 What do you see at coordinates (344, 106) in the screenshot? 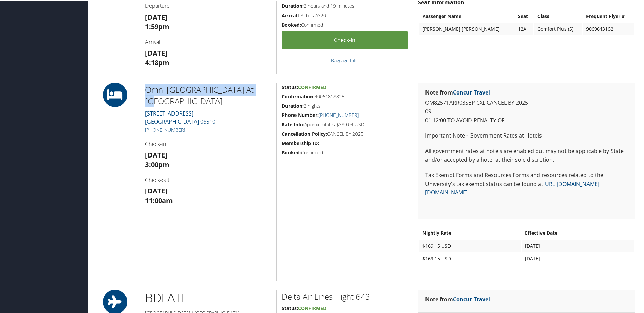
I see `h5: 2 nights` at bounding box center [344, 106].